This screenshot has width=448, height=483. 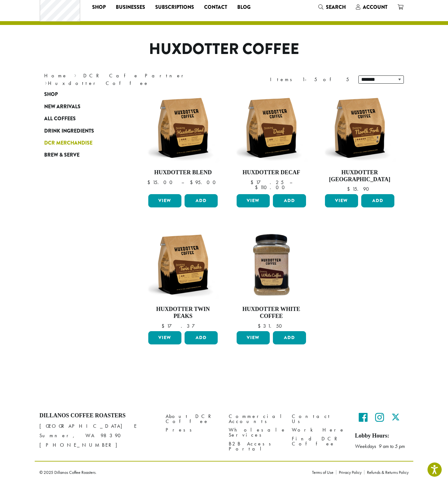 What do you see at coordinates (183, 326) in the screenshot?
I see `bdi: 17.37` at bounding box center [183, 326].